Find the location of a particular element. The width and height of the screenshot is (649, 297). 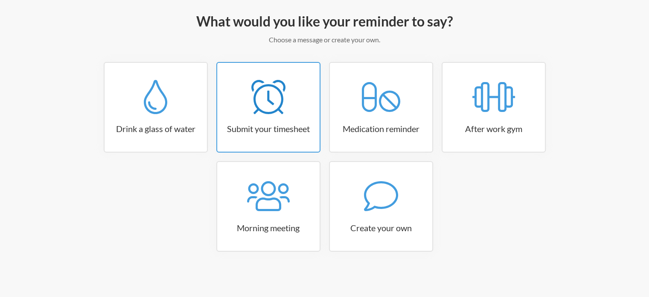

h3: Submit your timesheet is located at coordinates (268, 128).